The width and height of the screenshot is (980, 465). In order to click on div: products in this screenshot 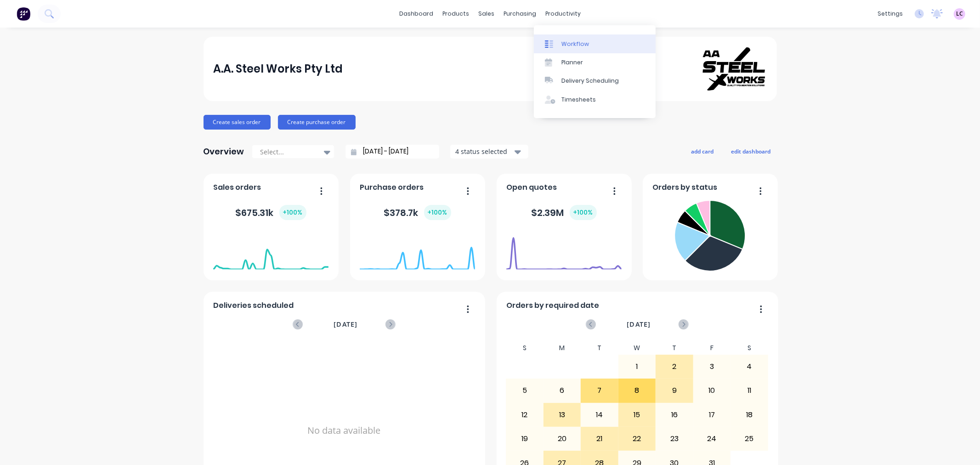, I will do `click(456, 14)`.